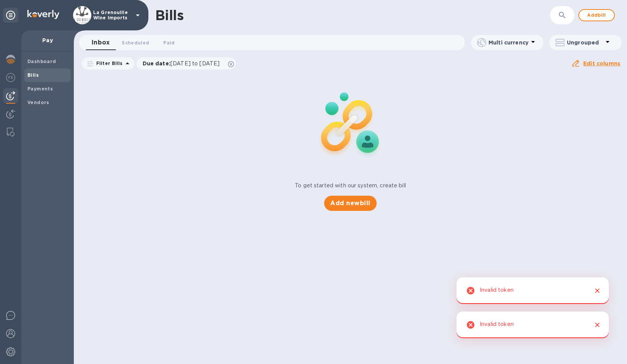 This screenshot has height=364, width=627. What do you see at coordinates (135, 43) in the screenshot?
I see `span: Scheduled` at bounding box center [135, 43].